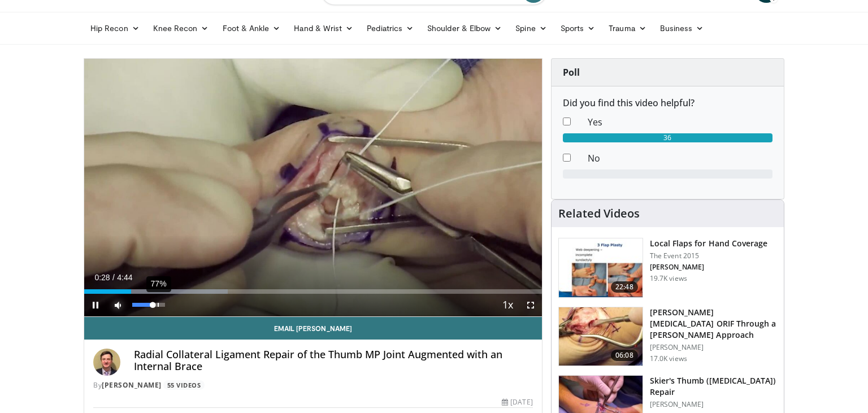  Describe the element at coordinates (96, 305) in the screenshot. I see `button: Pause` at that location.